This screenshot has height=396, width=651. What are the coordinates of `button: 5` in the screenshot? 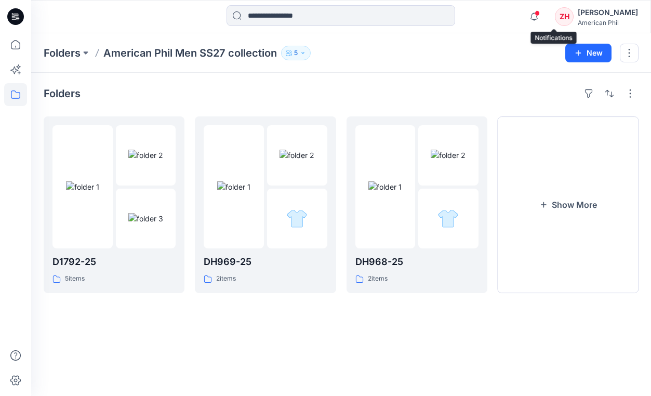 It's located at (295, 53).